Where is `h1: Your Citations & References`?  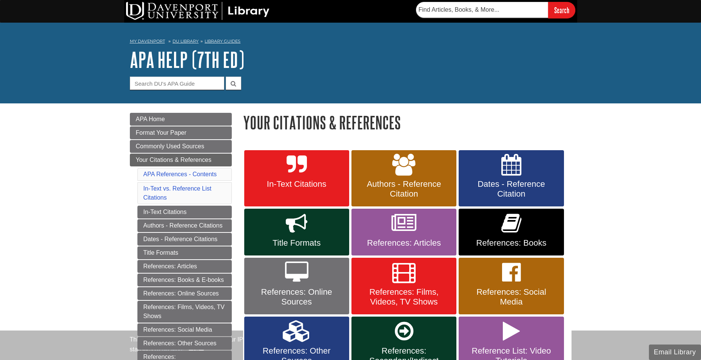
h1: Your Citations & References is located at coordinates (407, 122).